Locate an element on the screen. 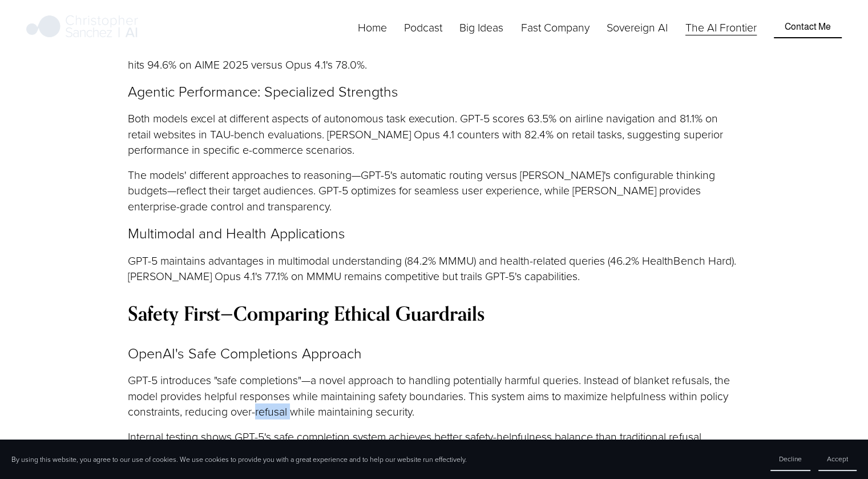 This screenshot has width=868, height=479. span: Accept is located at coordinates (838, 459).